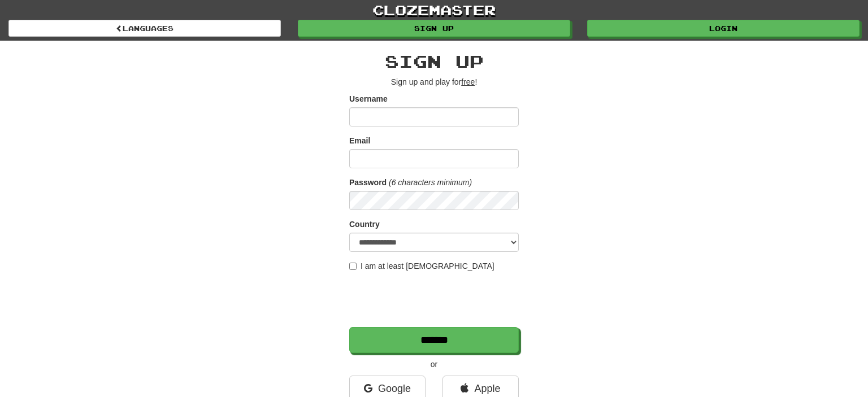 Image resolution: width=868 pixels, height=397 pixels. I want to click on a: Languages, so click(145, 28).